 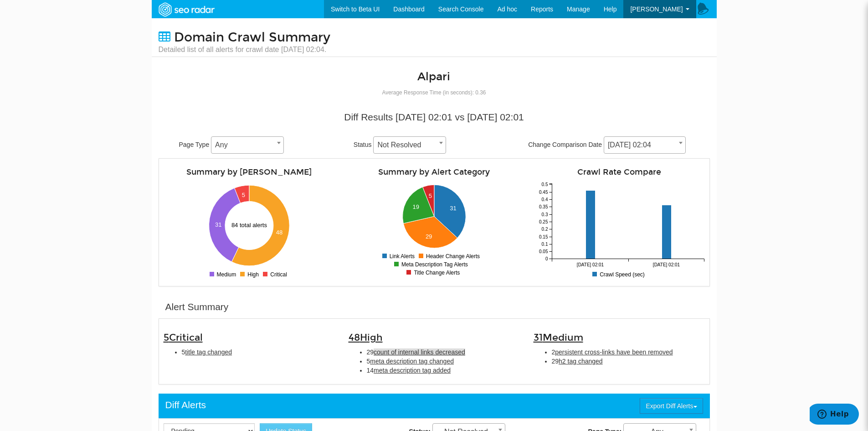 I want to click on tspan: 0.2, so click(x=544, y=229).